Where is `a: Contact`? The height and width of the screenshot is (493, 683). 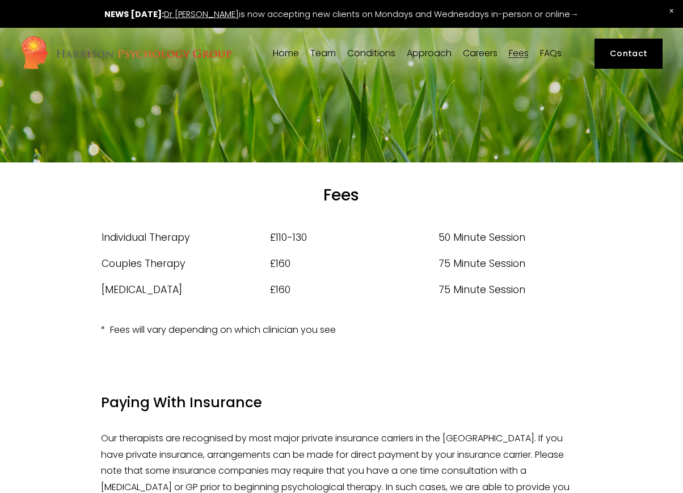
a: Contact is located at coordinates (629, 53).